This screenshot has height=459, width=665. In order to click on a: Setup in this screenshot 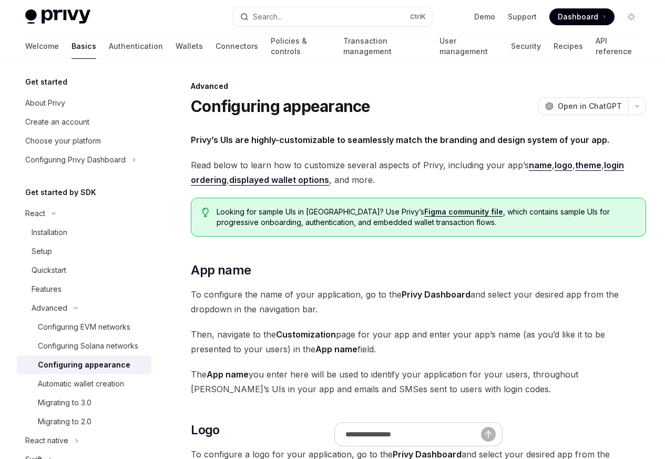, I will do `click(84, 251)`.